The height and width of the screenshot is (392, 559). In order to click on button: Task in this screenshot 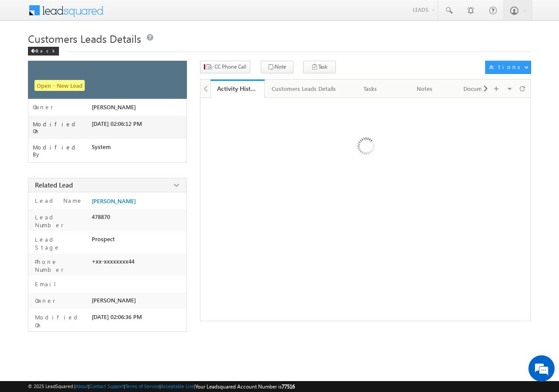, I will do `click(319, 67)`.